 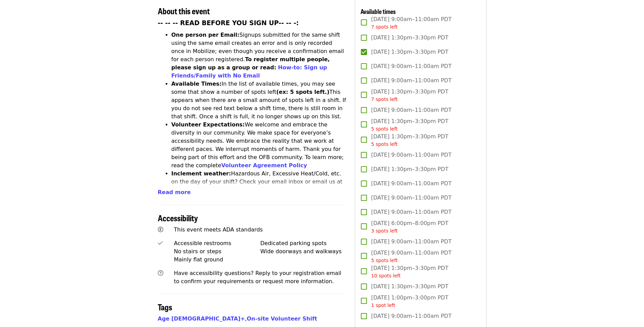 I want to click on div: Accessible restrooms, so click(x=217, y=243).